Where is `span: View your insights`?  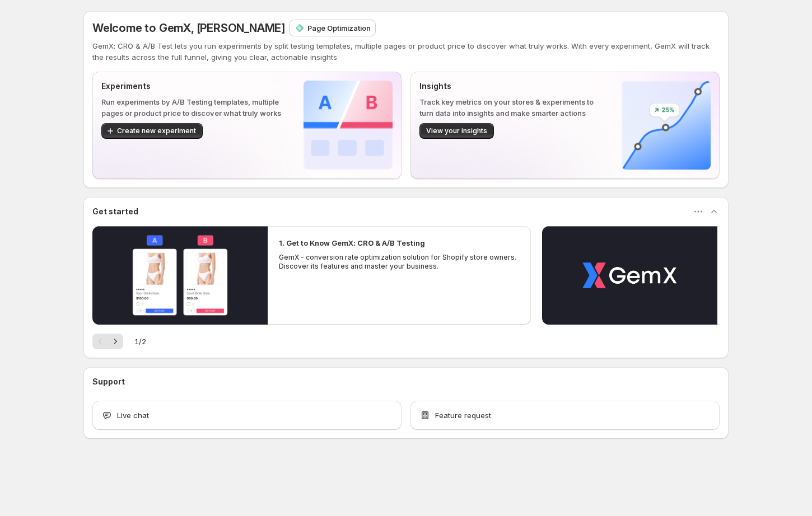 span: View your insights is located at coordinates (456, 131).